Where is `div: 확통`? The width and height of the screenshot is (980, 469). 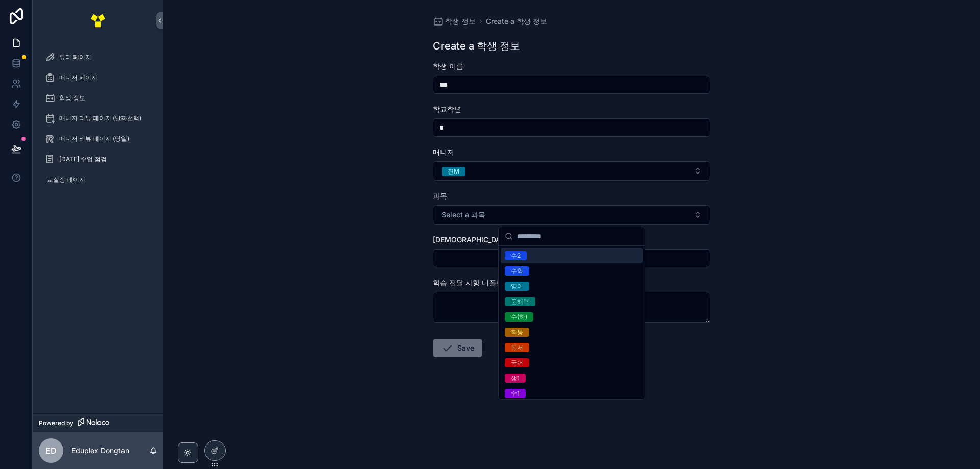
div: 확통 is located at coordinates (517, 332).